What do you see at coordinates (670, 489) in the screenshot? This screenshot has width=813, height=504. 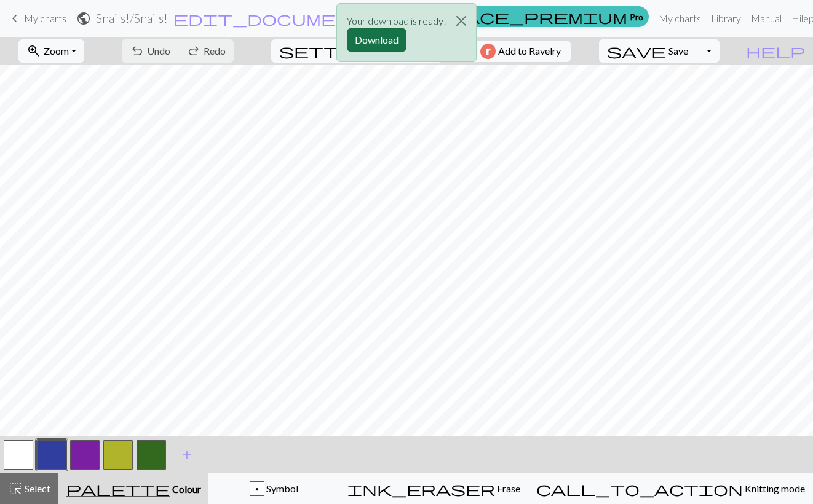 I see `button: Knitting mode` at bounding box center [670, 489].